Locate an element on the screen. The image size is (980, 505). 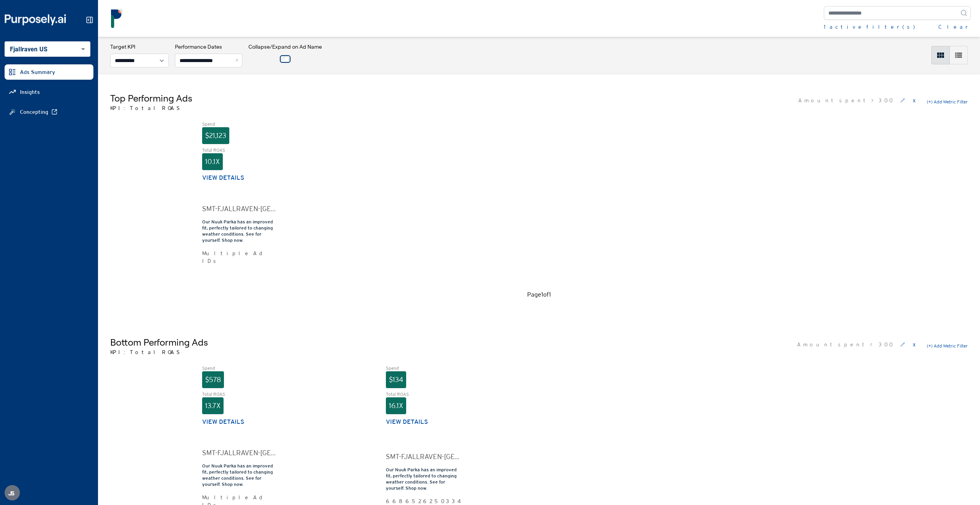
h3: Performance Dates is located at coordinates (208, 47).